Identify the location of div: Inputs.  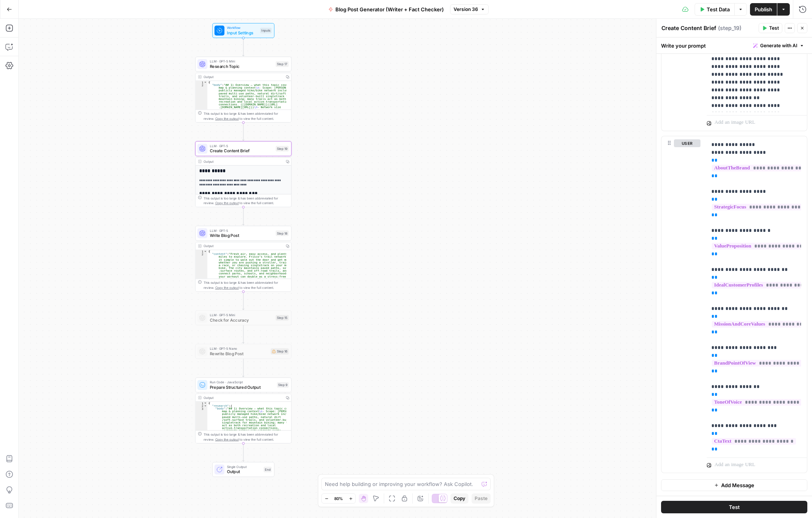
(265, 30).